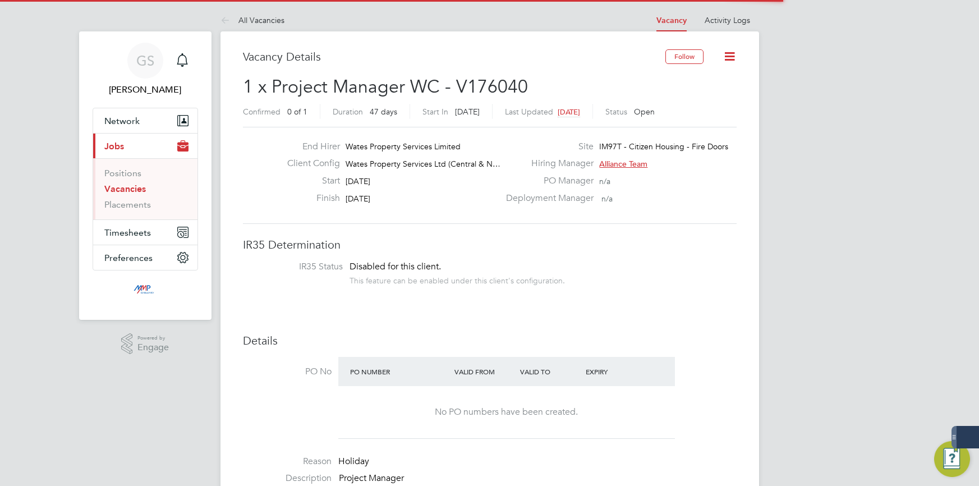  What do you see at coordinates (403, 146) in the screenshot?
I see `span: Wates Property Services Limited` at bounding box center [403, 146].